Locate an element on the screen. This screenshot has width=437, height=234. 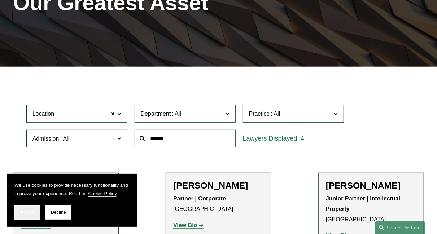
span: 4 is located at coordinates (302, 138).